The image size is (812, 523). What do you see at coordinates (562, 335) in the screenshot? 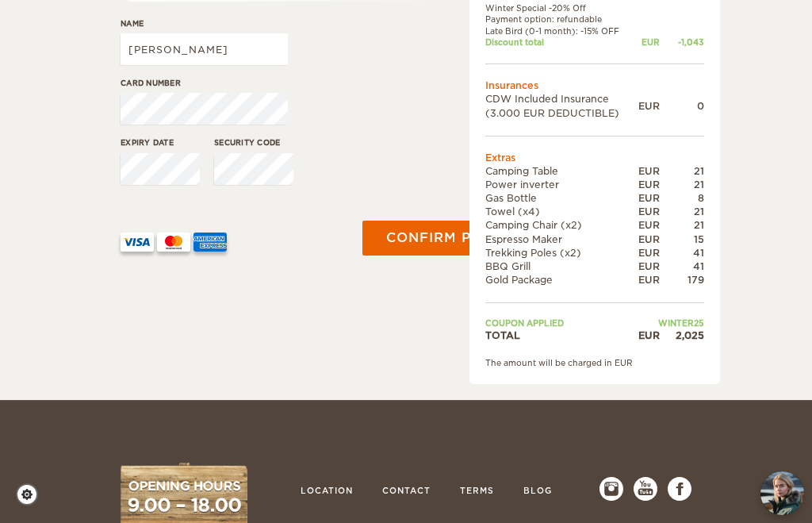
I see `td: TOTAL` at bounding box center [562, 335].